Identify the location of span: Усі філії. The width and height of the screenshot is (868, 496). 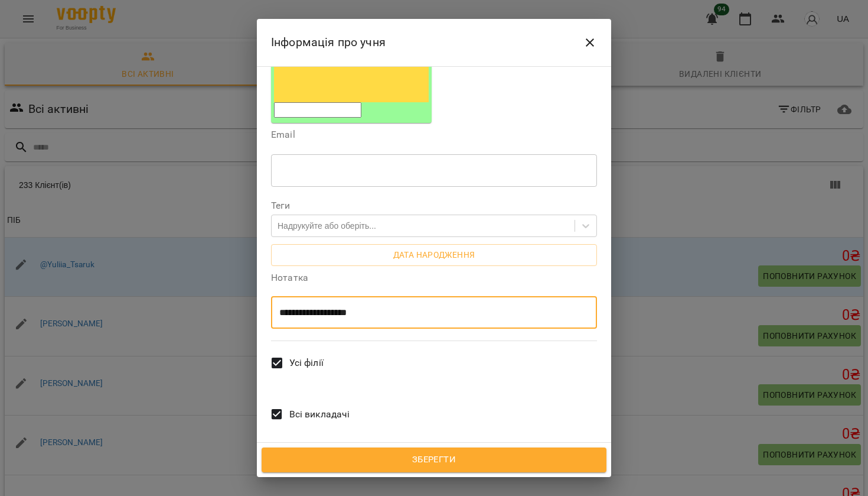
(306, 363).